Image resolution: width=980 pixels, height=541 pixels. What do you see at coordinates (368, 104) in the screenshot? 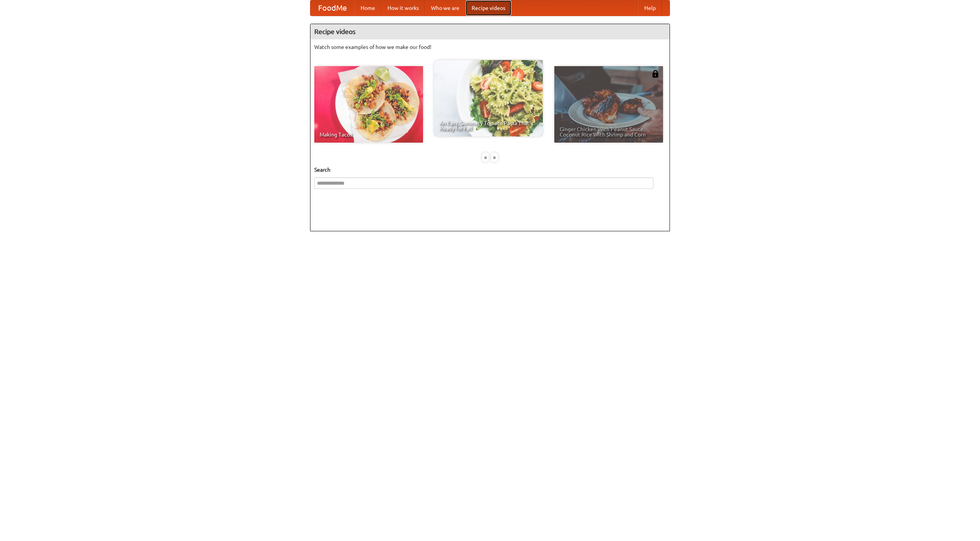
I see `a: Making Tacos` at bounding box center [368, 104].